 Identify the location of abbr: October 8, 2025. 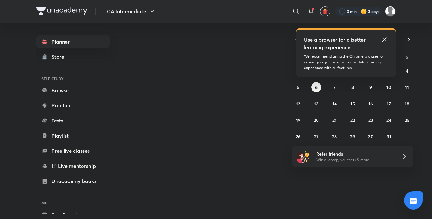
(352, 87).